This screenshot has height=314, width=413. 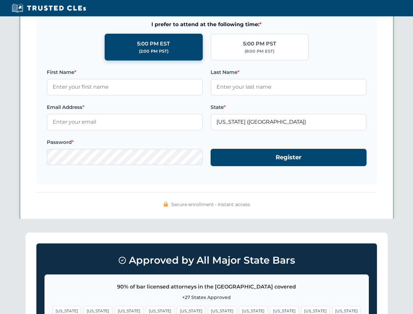 I want to click on label: Password, so click(x=125, y=142).